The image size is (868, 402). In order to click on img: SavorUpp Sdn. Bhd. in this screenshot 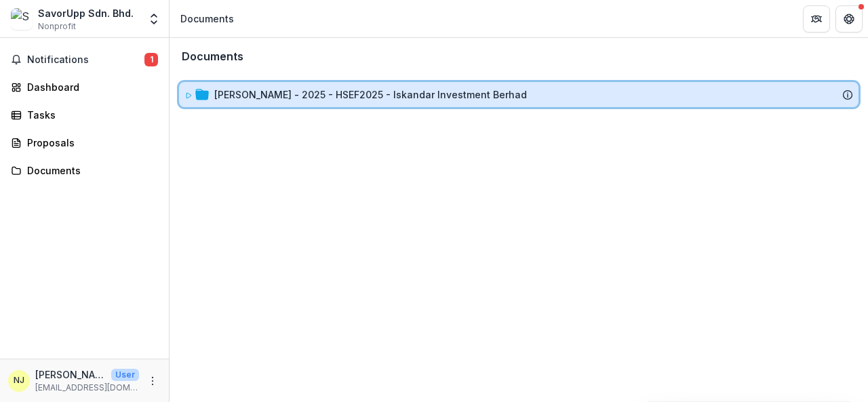, I will do `click(22, 19)`.